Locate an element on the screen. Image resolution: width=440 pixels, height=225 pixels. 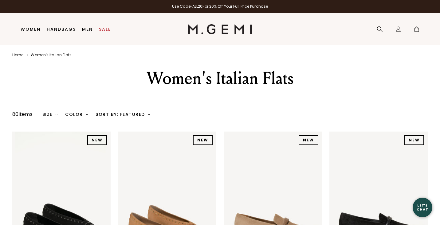
div: Size is located at coordinates (50, 114).